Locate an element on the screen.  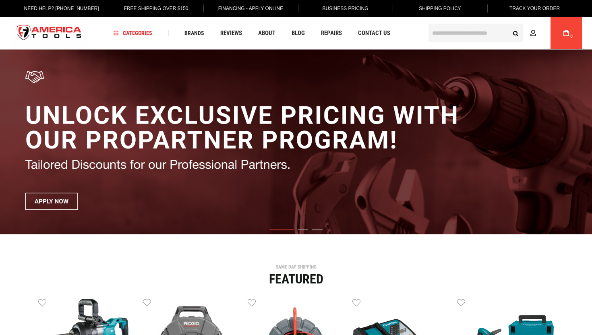
a: Categories is located at coordinates (133, 33).